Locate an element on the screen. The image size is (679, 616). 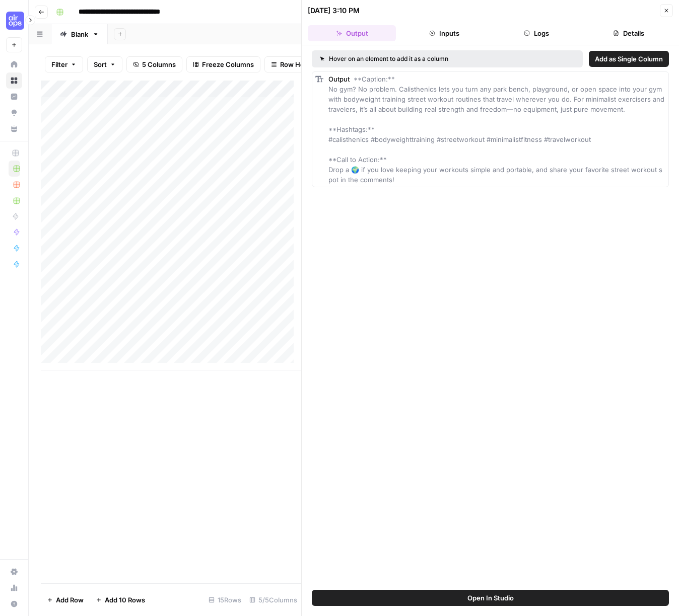
button: Add Row is located at coordinates (65, 600).